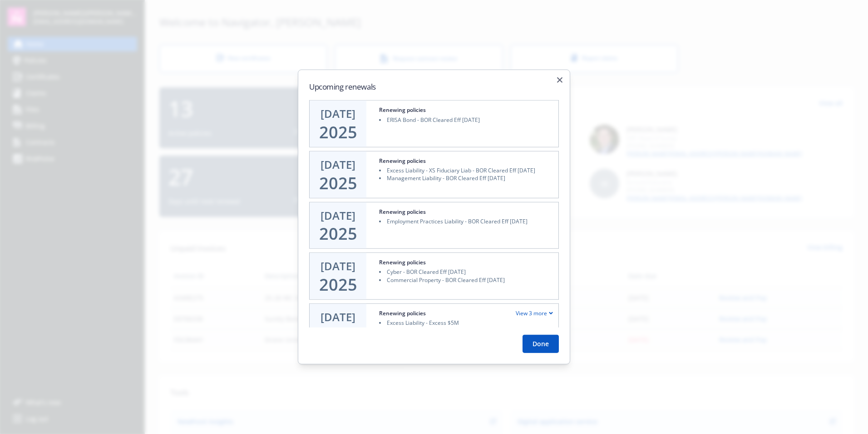 Image resolution: width=868 pixels, height=434 pixels. Describe the element at coordinates (535, 313) in the screenshot. I see `div: View 3 more` at that location.